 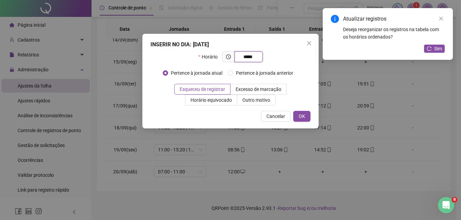 What do you see at coordinates (211, 100) in the screenshot?
I see `span: Horário equivocado` at bounding box center [211, 100].